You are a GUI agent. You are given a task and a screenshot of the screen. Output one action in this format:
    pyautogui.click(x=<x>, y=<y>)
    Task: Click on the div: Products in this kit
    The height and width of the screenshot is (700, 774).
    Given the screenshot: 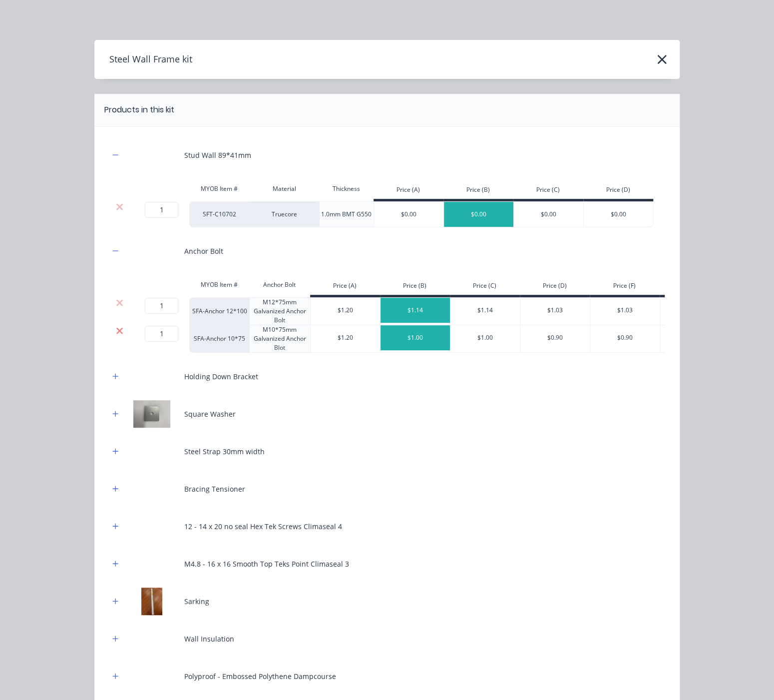 What is the action you would take?
    pyautogui.click(x=140, y=110)
    